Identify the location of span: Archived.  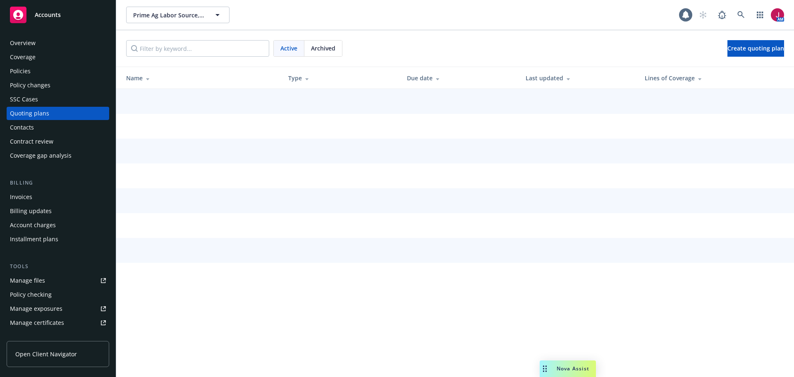
(323, 48).